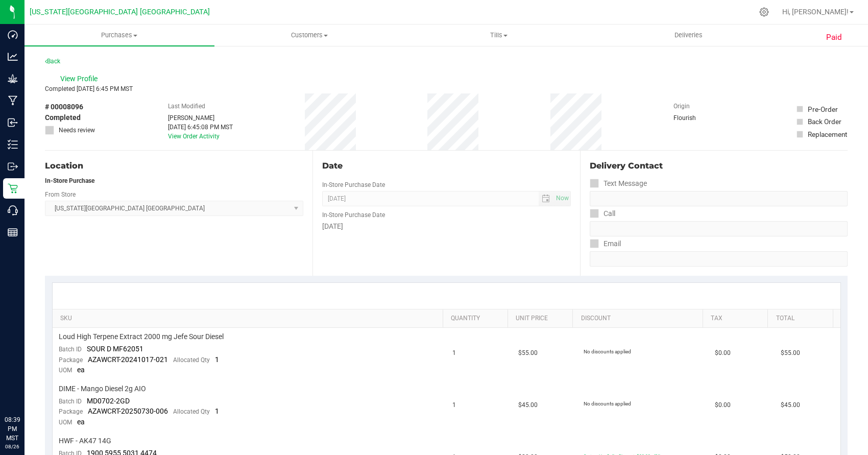  Describe the element at coordinates (249, 319) in the screenshot. I see `a: SKU` at that location.